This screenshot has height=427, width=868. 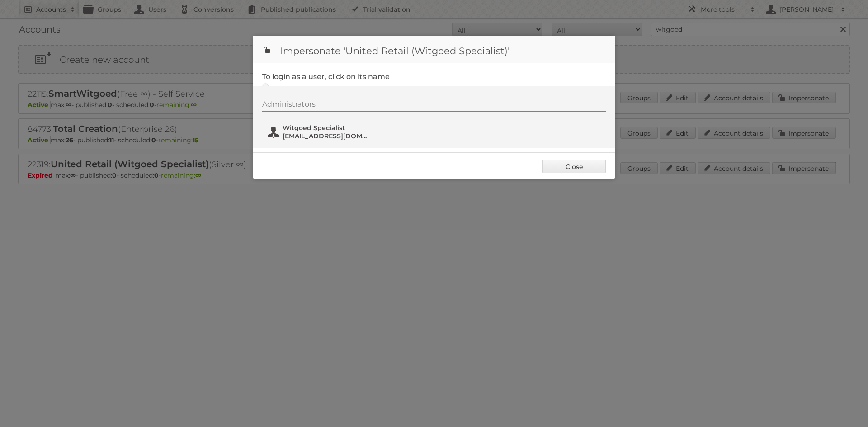 What do you see at coordinates (434, 106) in the screenshot?
I see `div: Administrators` at bounding box center [434, 106].